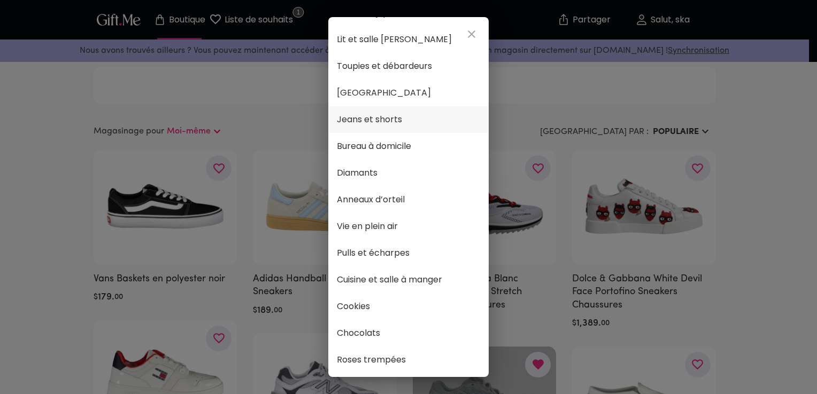 This screenshot has height=394, width=817. Describe the element at coordinates (408, 200) in the screenshot. I see `span: Anneaux d’orteil` at that location.